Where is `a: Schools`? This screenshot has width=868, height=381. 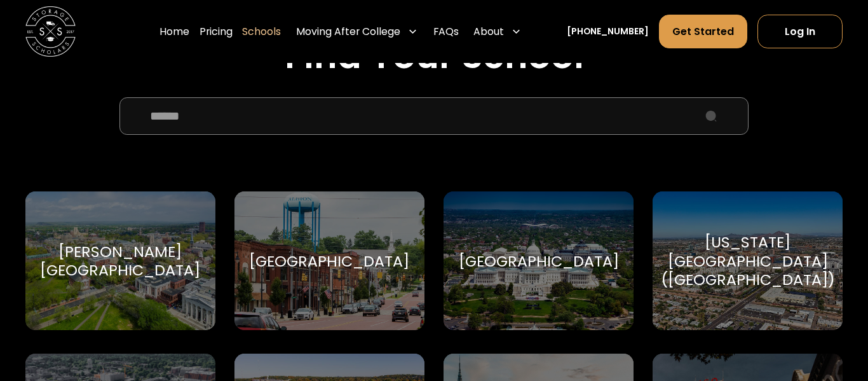
a: Schools is located at coordinates (261, 31).